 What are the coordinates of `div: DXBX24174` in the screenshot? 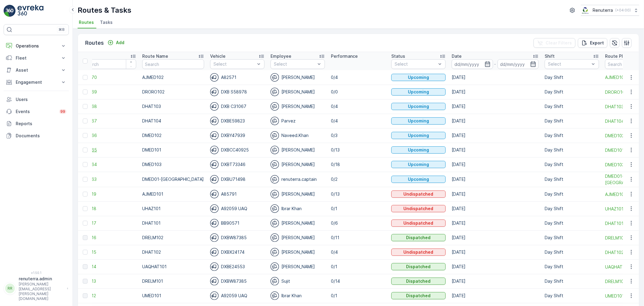 It's located at (237, 252).